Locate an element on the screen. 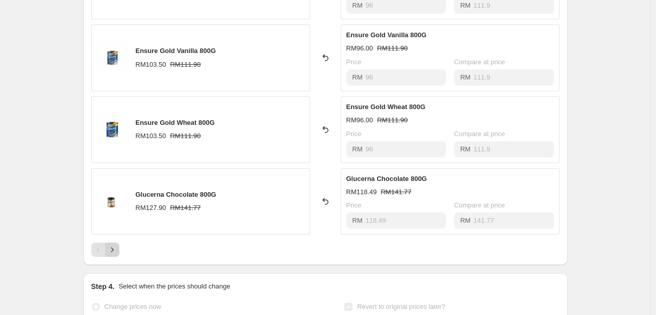  img: template_-_2025-02-13T103419.708_80x.png is located at coordinates (112, 130).